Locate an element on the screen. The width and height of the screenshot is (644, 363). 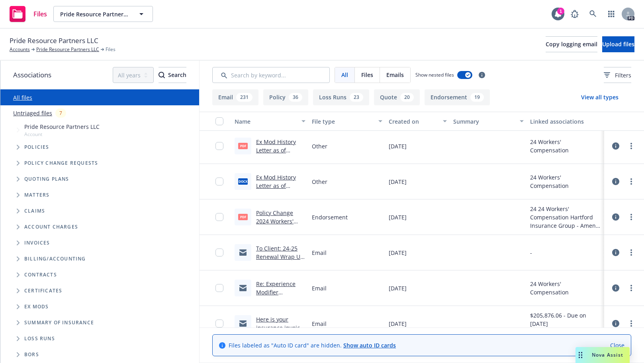
button: Name is located at coordinates (270, 121).